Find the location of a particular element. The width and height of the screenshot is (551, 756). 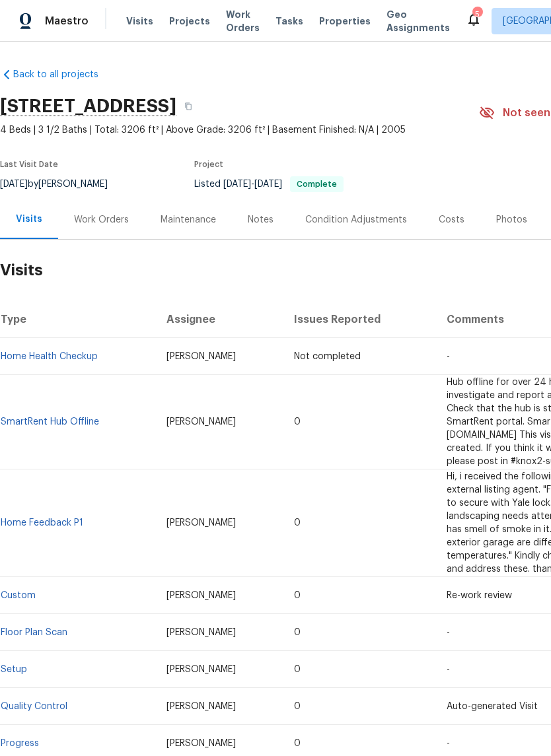

span: Auto-generated Visit is located at coordinates (492, 706).